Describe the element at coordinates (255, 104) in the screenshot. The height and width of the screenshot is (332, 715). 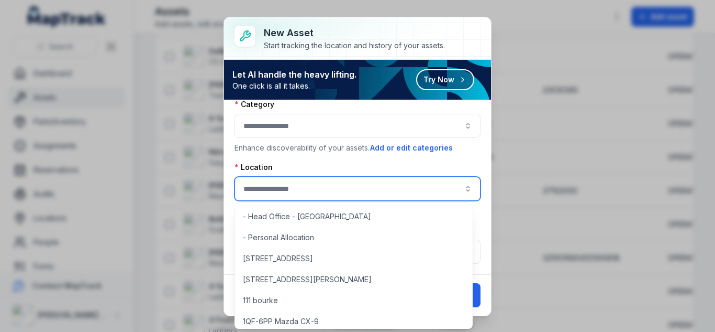
I see `label: Category` at that location.